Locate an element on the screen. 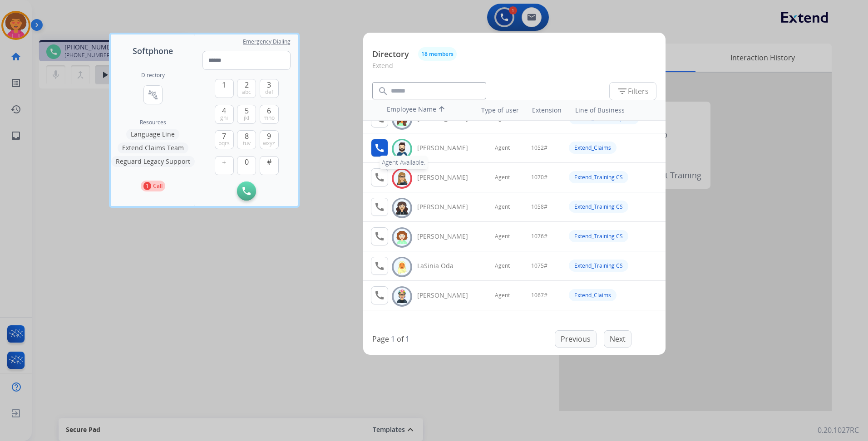  button: Filters is located at coordinates (633, 91).